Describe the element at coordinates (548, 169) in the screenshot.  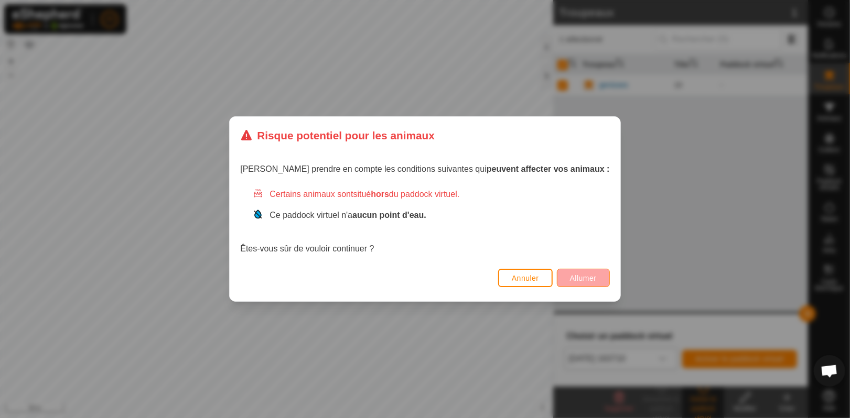
I see `strong: peuvent affecter vos animaux :` at that location.